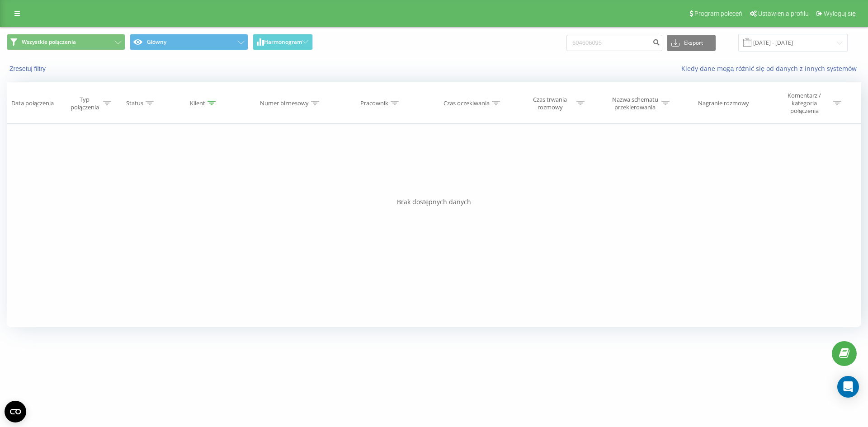 This screenshot has height=427, width=868. I want to click on button: Eksport, so click(691, 43).